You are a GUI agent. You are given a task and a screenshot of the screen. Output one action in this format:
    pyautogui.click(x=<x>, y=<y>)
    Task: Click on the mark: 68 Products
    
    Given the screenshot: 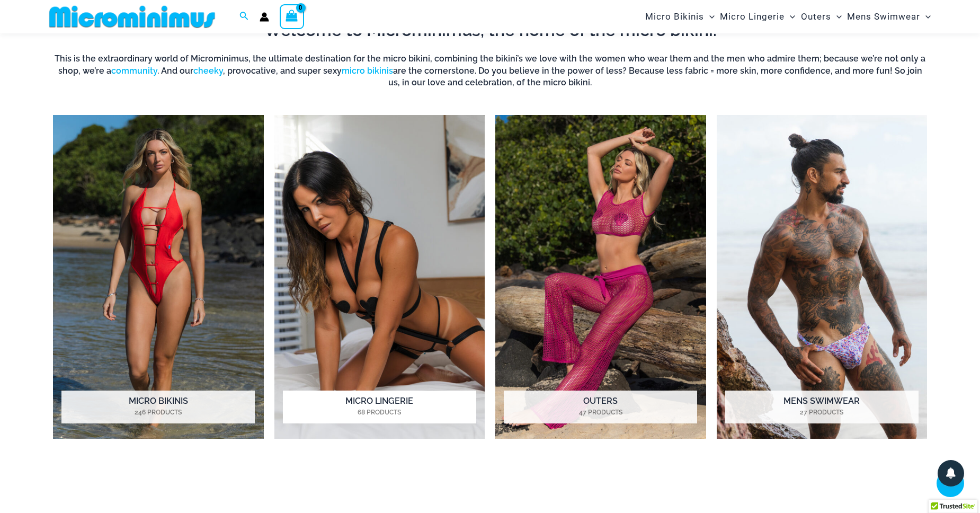 What is the action you would take?
    pyautogui.click(x=379, y=412)
    